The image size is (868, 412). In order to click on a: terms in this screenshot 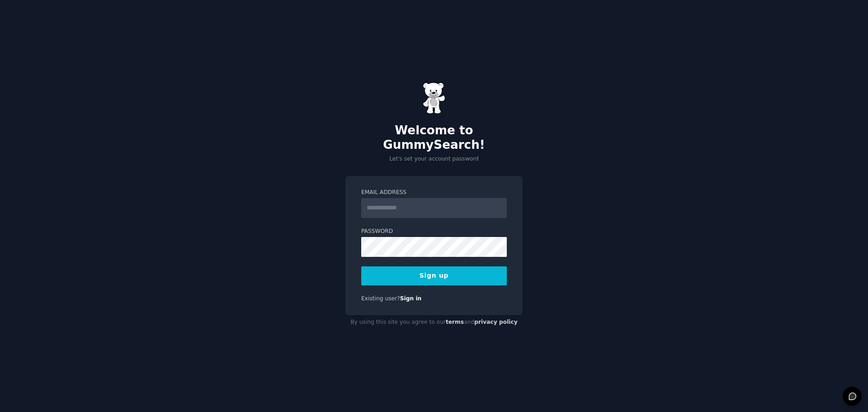, I will do `click(455, 322)`.